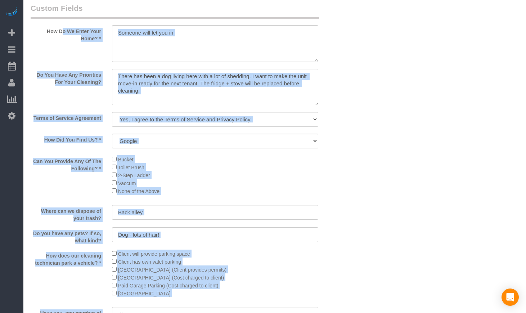  I want to click on span: Vaccum, so click(127, 183).